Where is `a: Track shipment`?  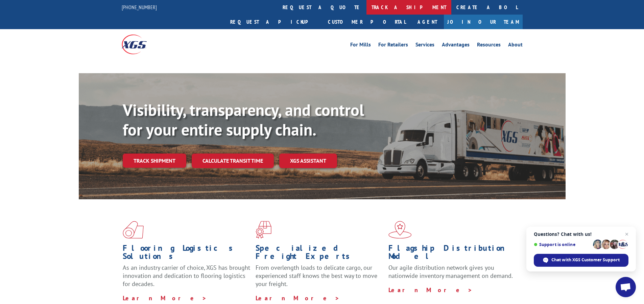
a: Track shipment is located at coordinates (154, 160).